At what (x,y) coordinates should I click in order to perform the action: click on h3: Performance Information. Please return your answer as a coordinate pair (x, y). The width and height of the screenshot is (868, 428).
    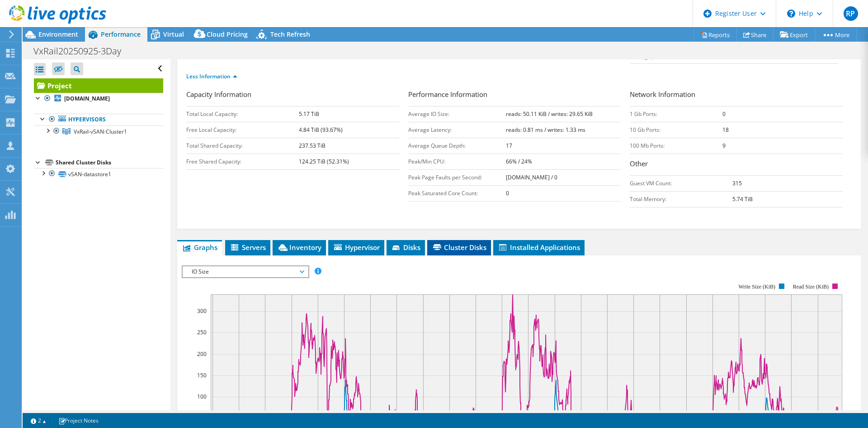
    Looking at the image, I should click on (515, 95).